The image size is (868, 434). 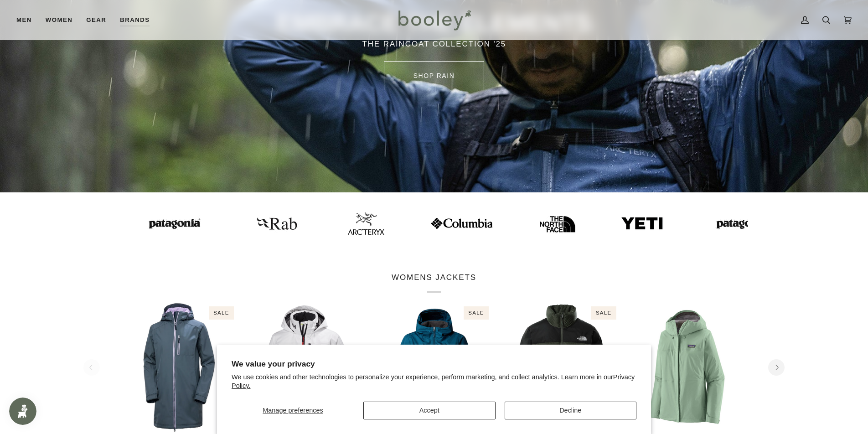 I want to click on p: WOMENS JACKETS, so click(x=434, y=282).